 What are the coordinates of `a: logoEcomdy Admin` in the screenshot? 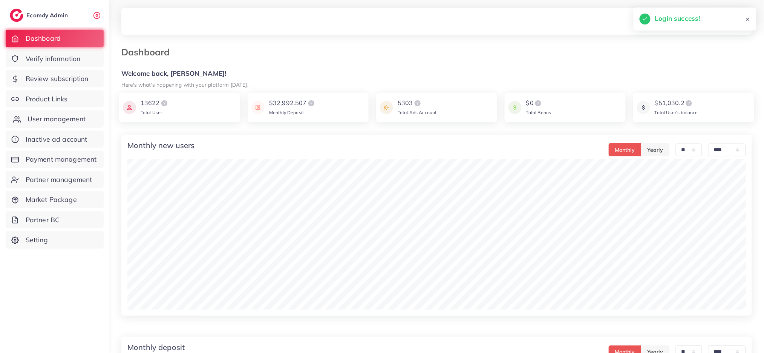 It's located at (40, 15).